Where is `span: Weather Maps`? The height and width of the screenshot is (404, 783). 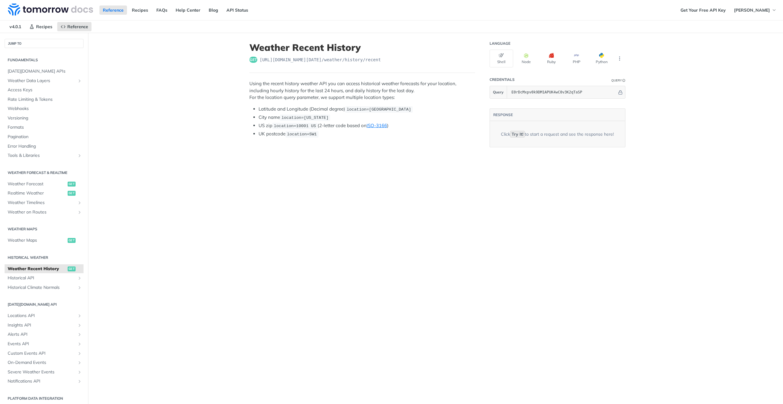 span: Weather Maps is located at coordinates (37, 240).